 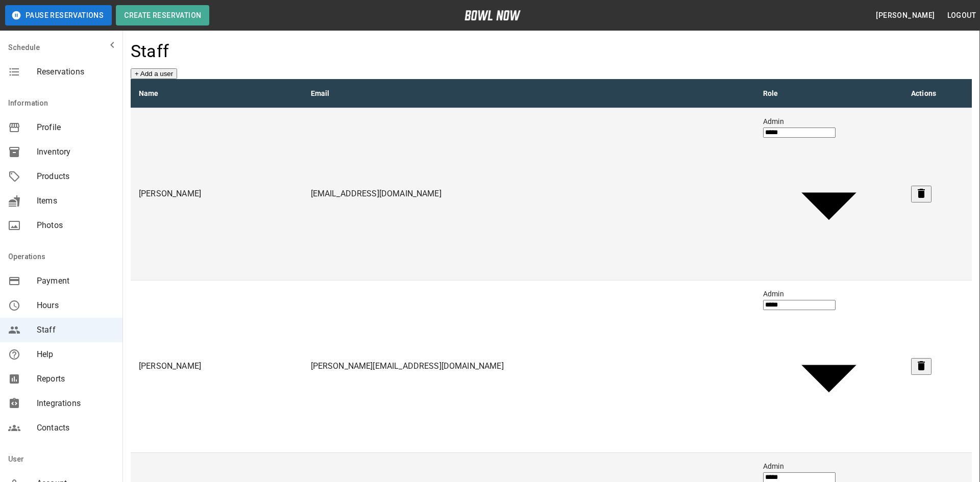 I want to click on th: Role, so click(x=829, y=93).